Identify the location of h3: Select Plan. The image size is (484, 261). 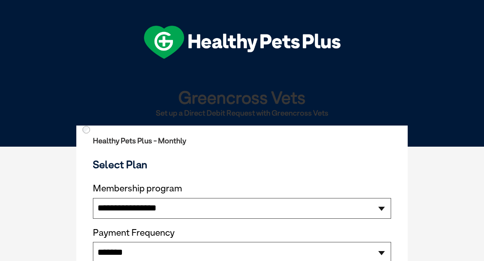
(242, 165).